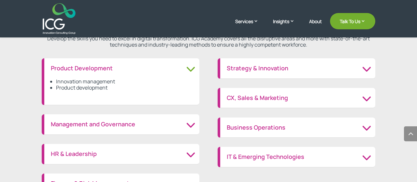 Image resolution: width=417 pixels, height=182 pixels. Describe the element at coordinates (352, 21) in the screenshot. I see `a: Talk To Us` at that location.